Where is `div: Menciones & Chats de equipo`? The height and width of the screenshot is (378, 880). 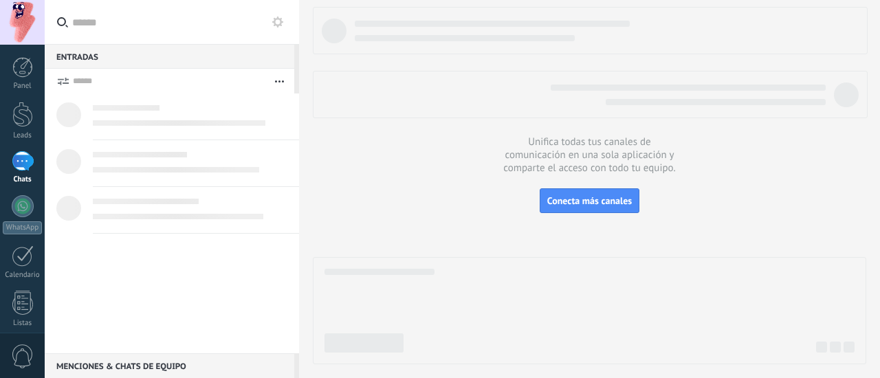
div: Menciones & Chats de equipo is located at coordinates (169, 366).